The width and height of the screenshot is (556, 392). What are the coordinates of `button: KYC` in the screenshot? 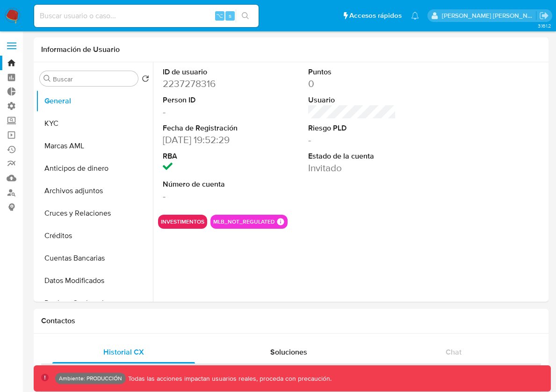 It's located at (94, 123).